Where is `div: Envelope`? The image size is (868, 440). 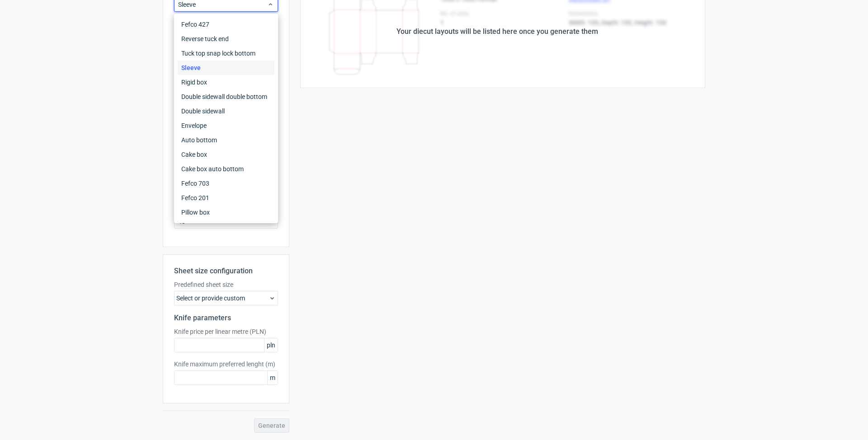 div: Envelope is located at coordinates (226, 126).